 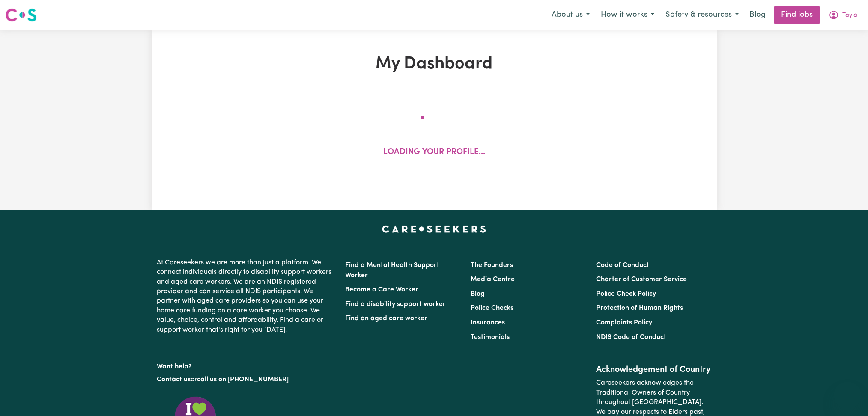 What do you see at coordinates (623, 266) in the screenshot?
I see `a: Code of Conduct` at bounding box center [623, 266].